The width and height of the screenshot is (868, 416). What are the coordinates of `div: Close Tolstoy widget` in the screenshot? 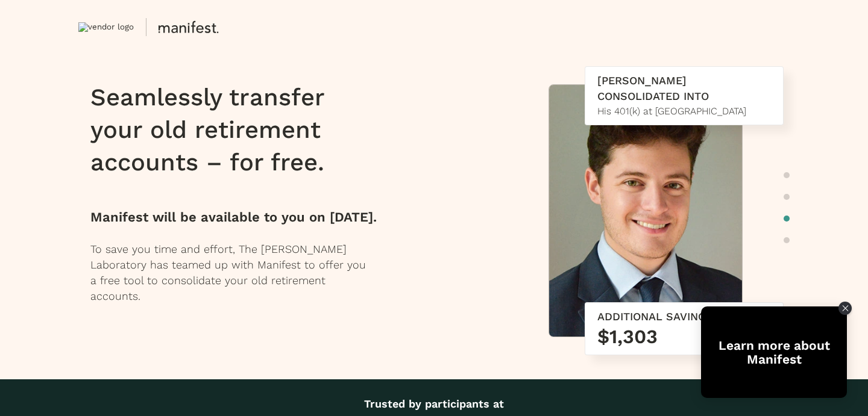 It's located at (845, 309).